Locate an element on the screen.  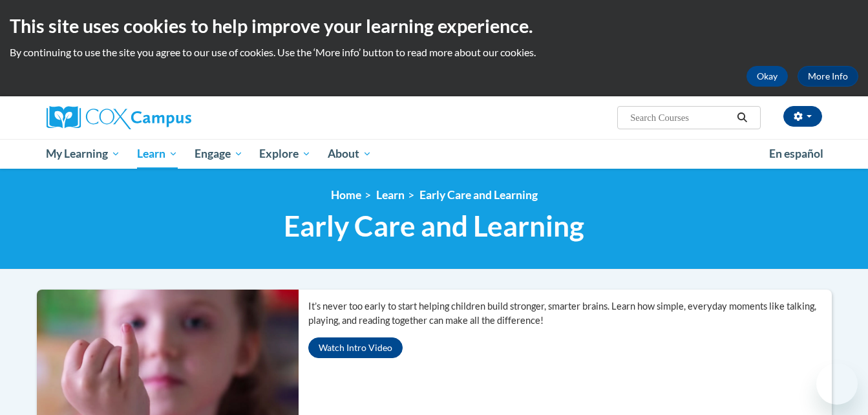
a: Explore is located at coordinates (285, 153).